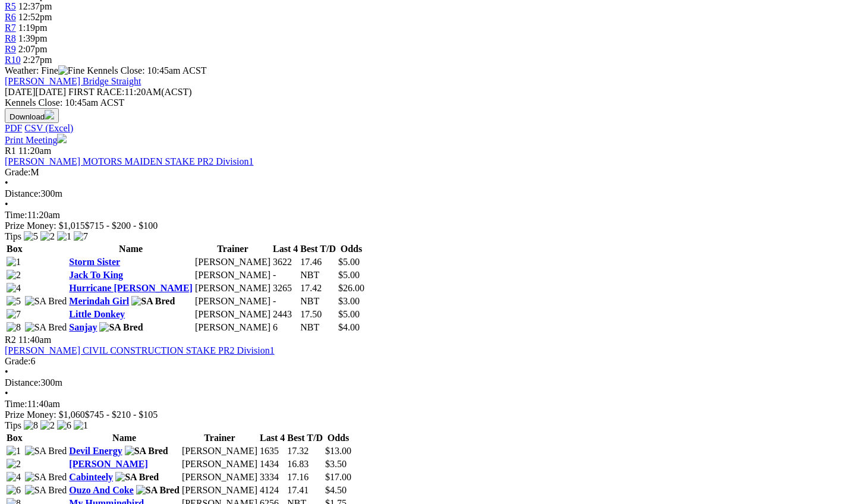  Describe the element at coordinates (14, 464) in the screenshot. I see `img: 2` at that location.